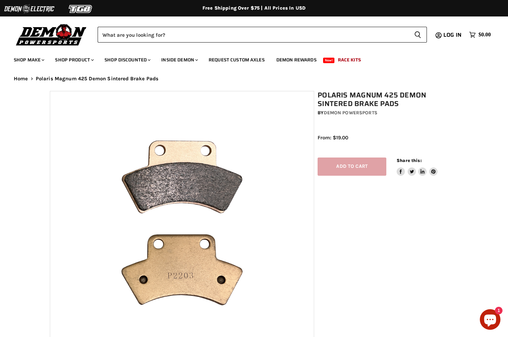 The image size is (508, 337). I want to click on span: New!, so click(329, 60).